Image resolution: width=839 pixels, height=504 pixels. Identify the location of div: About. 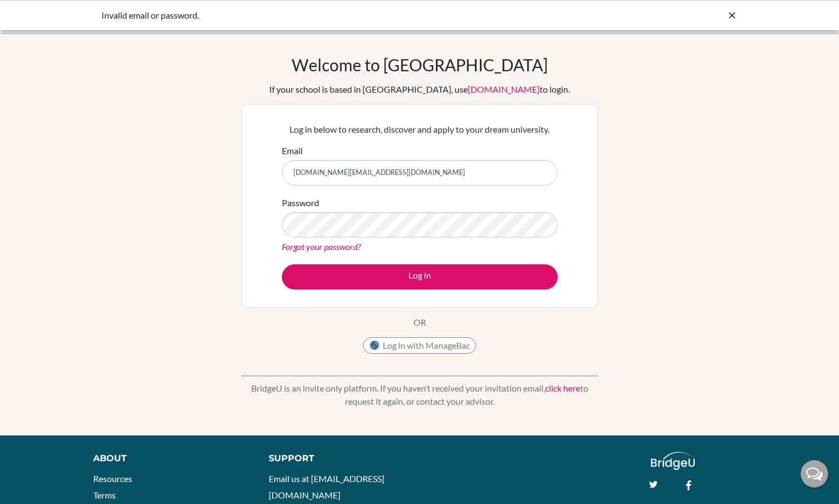
(168, 458).